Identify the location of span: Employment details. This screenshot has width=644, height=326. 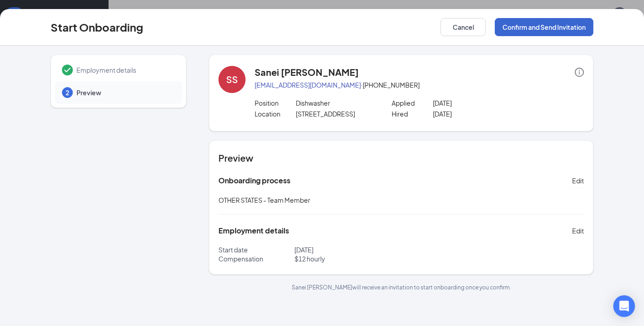
(125, 70).